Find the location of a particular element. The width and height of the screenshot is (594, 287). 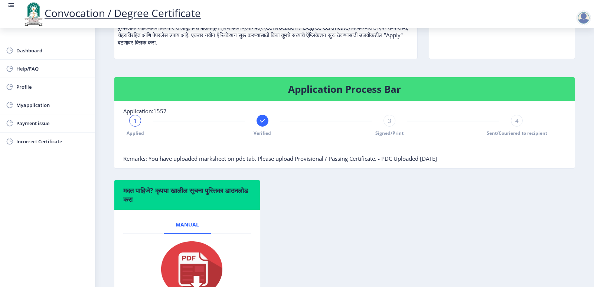

span: 3 is located at coordinates (389, 121).